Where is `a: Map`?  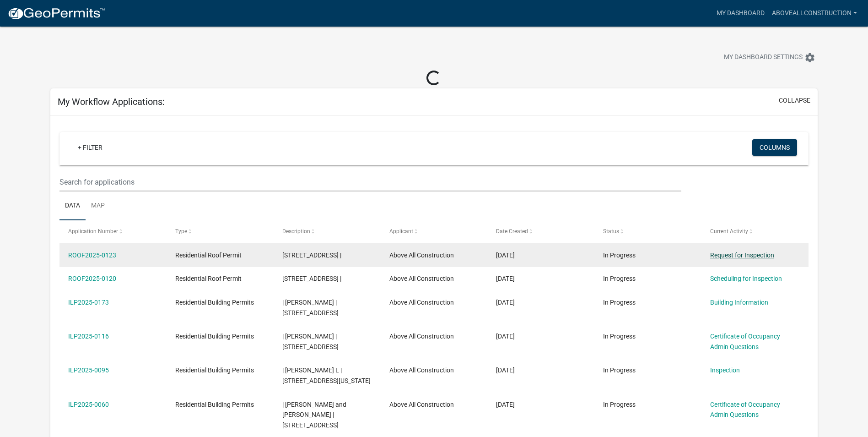 a: Map is located at coordinates (98, 206).